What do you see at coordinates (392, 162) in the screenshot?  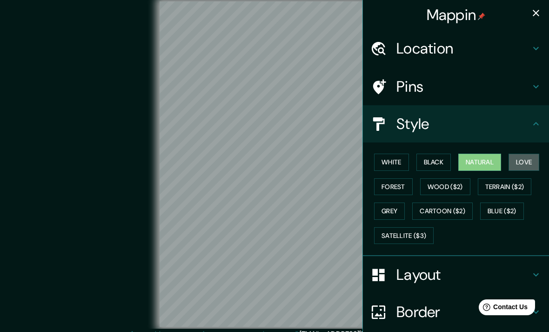 I see `button: White` at bounding box center [392, 162].